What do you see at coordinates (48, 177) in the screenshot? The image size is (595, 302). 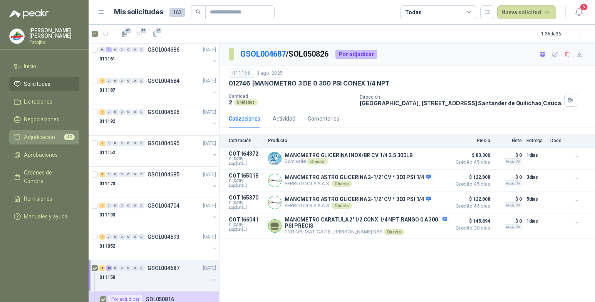 I see `span: Órdenes de Compra` at bounding box center [48, 177].